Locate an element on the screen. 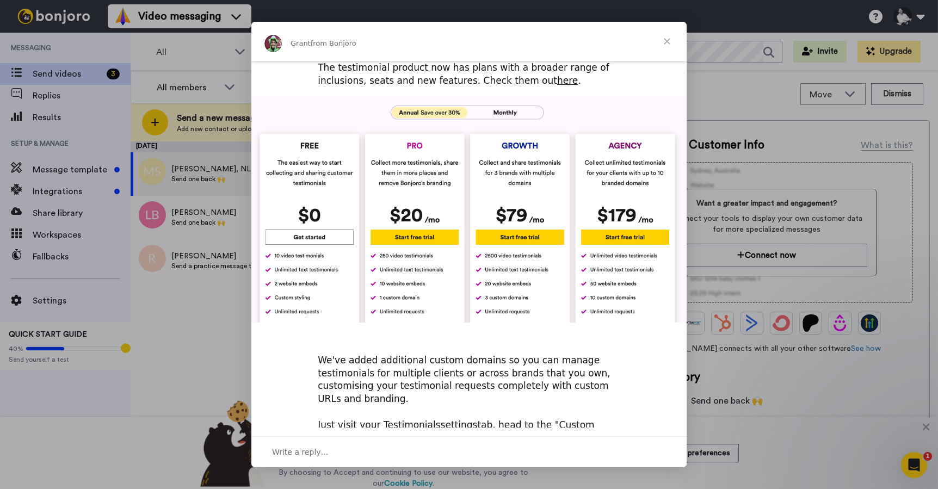 This screenshot has height=489, width=938. div: The testimonial product now has plans with a broader range of inclusions, seats and new features.... is located at coordinates (469, 75).